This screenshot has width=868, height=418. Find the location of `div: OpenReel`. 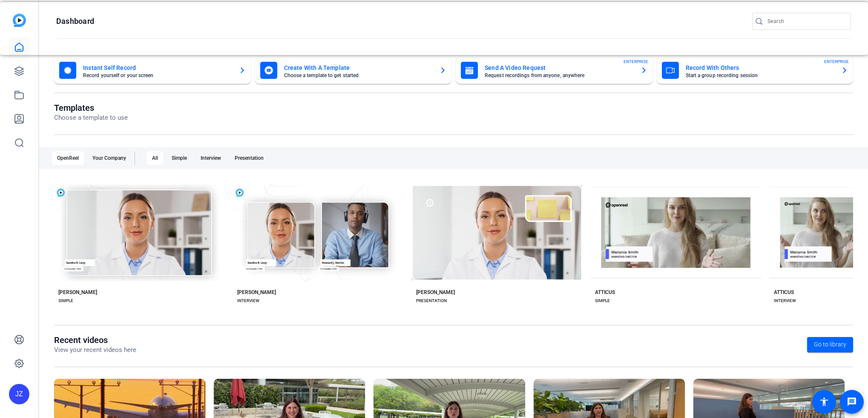

div: OpenReel is located at coordinates (68, 158).